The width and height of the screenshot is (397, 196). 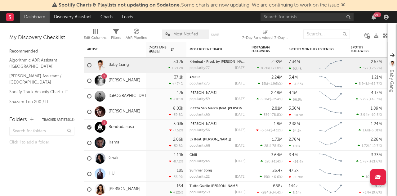 What do you see at coordinates (376, 115) in the screenshot?
I see `span: -10.5 %` at bounding box center [376, 115].